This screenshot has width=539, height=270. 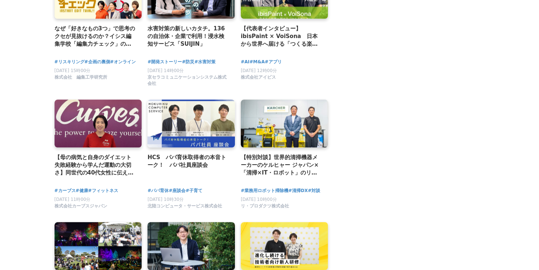 I want to click on a: #リスキリング, so click(x=69, y=62).